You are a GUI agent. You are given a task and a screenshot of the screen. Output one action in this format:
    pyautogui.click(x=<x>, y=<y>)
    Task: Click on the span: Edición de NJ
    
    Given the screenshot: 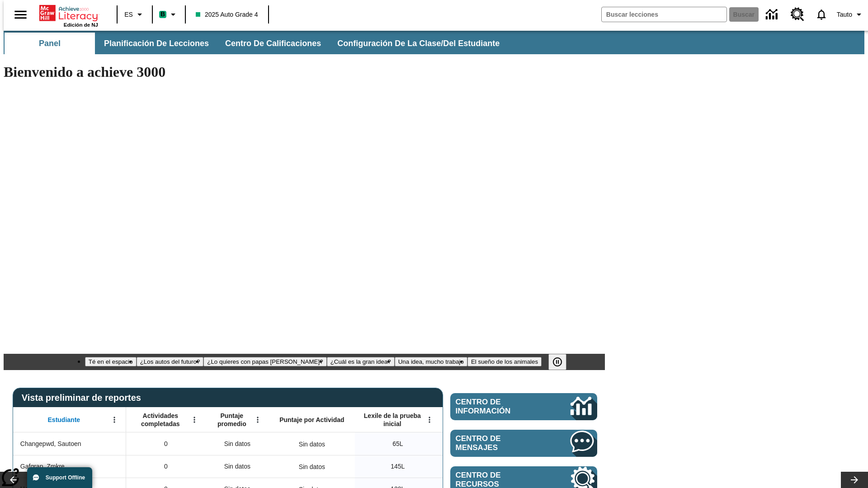 What is the action you would take?
    pyautogui.click(x=81, y=25)
    